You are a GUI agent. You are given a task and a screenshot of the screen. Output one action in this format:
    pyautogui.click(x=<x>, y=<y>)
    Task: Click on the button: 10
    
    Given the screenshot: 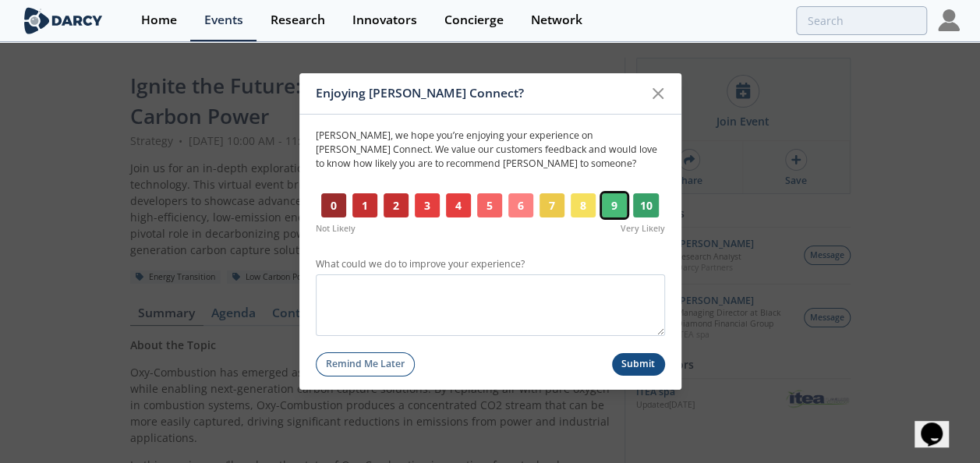 What is the action you would take?
    pyautogui.click(x=646, y=206)
    